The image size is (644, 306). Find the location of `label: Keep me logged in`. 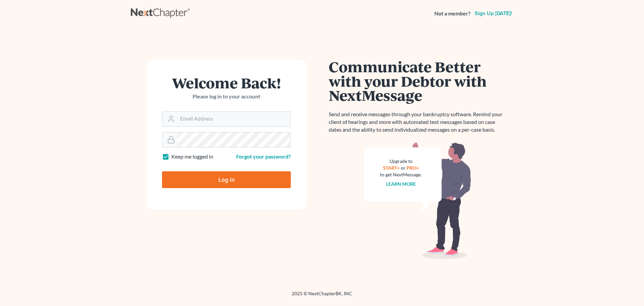

label: Keep me logged in is located at coordinates (192, 156).